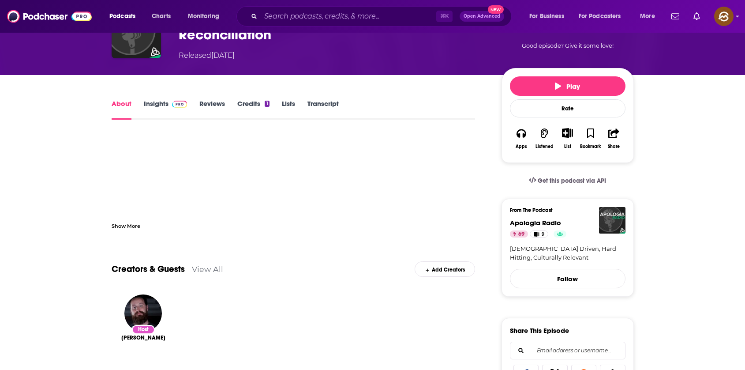  Describe the element at coordinates (724, 16) in the screenshot. I see `button: Show profile menu` at that location.